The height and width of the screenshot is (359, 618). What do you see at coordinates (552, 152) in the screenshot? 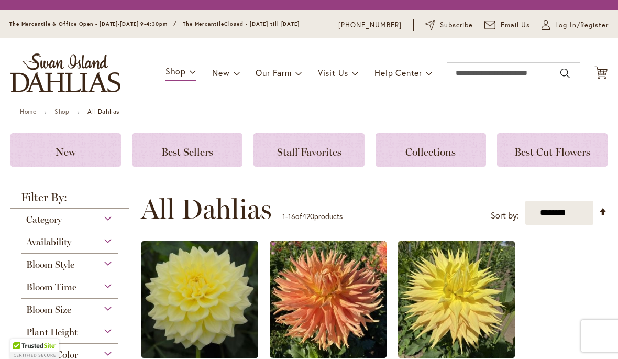
I see `span: Best Cut Flowers` at bounding box center [552, 152].